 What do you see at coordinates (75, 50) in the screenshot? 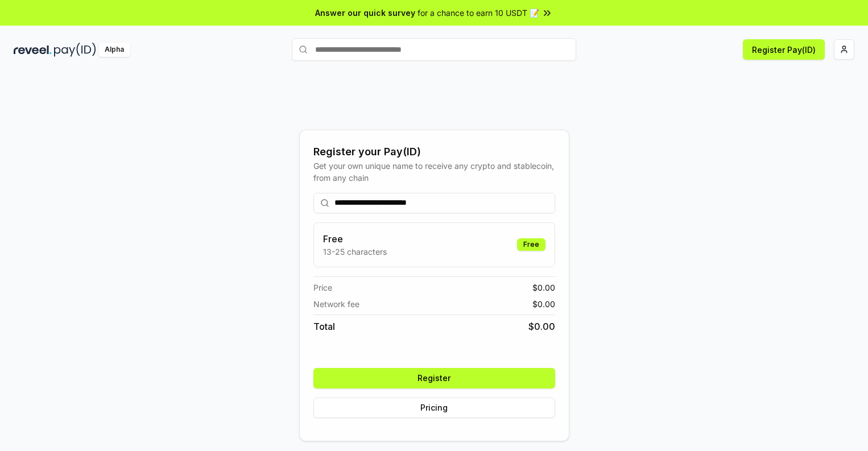
I see `img: pay_id` at bounding box center [75, 50].